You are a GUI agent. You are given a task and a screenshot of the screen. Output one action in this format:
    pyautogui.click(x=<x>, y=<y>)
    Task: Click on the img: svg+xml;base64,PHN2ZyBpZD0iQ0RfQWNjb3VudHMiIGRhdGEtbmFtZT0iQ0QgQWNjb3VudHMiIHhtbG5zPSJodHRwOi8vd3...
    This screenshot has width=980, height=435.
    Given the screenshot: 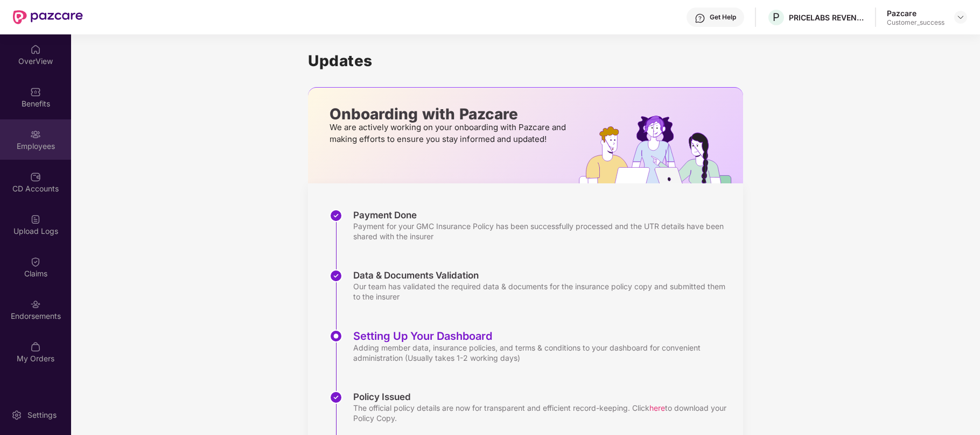 What is the action you would take?
    pyautogui.click(x=36, y=177)
    